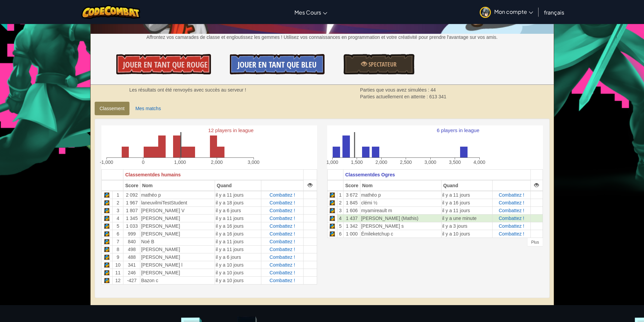 The width and height of the screenshot is (644, 322). I want to click on font: Les résultats ont été renvoyés avec succès au serveur !, so click(188, 90).